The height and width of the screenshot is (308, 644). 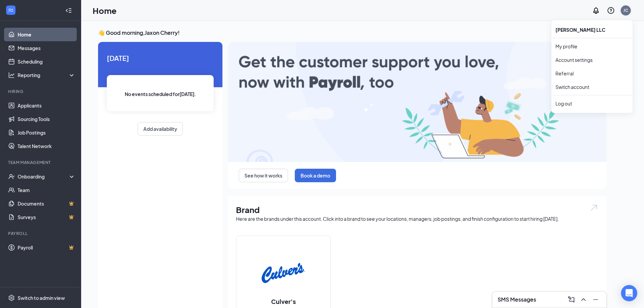 I want to click on h2: Culver's, so click(x=283, y=301).